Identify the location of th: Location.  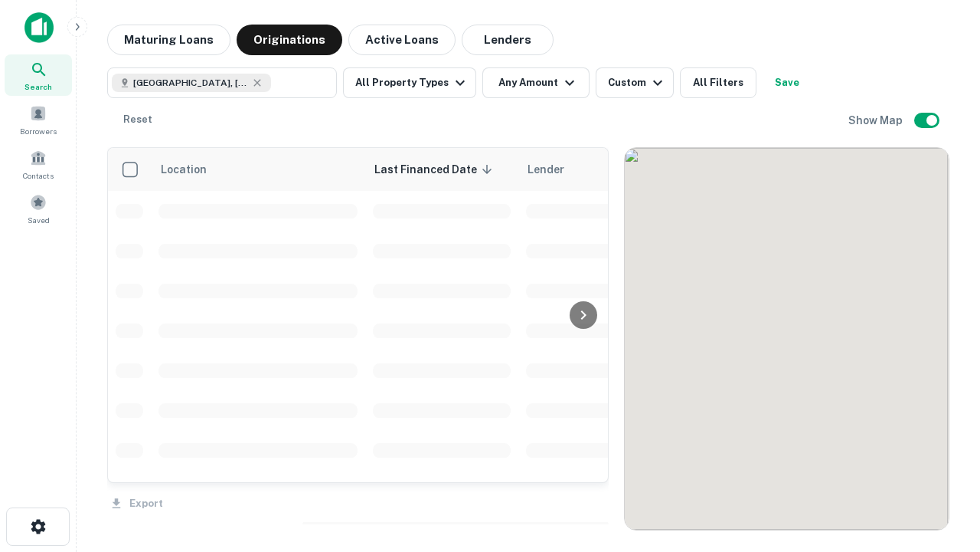
(258, 170).